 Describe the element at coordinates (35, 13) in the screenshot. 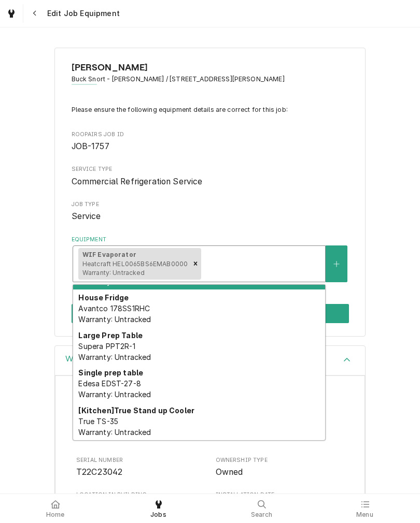

I see `button: Navigate back` at that location.